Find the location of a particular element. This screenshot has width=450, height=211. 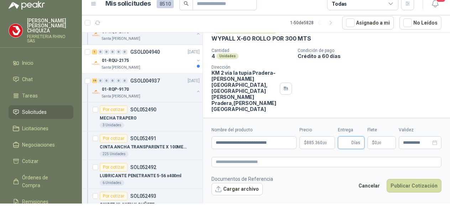

span: 0 is located at coordinates (378, 143).